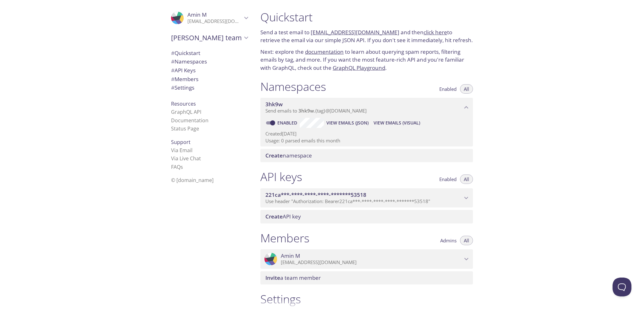  I want to click on div: Create API Key, so click(367, 217).